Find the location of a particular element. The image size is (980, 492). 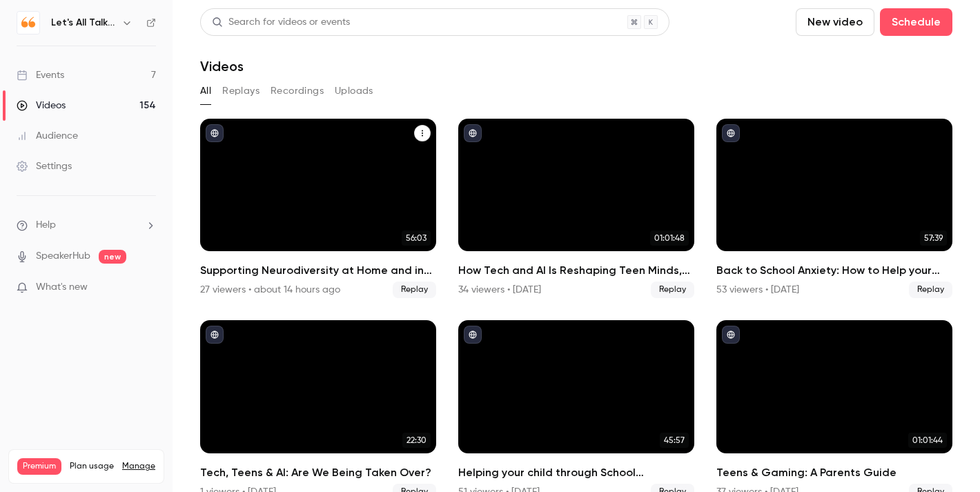

a: 56:03Supporting Neurodiversity at Home and in School27 viewers • about 14 hours agoReplay is located at coordinates (318, 208).